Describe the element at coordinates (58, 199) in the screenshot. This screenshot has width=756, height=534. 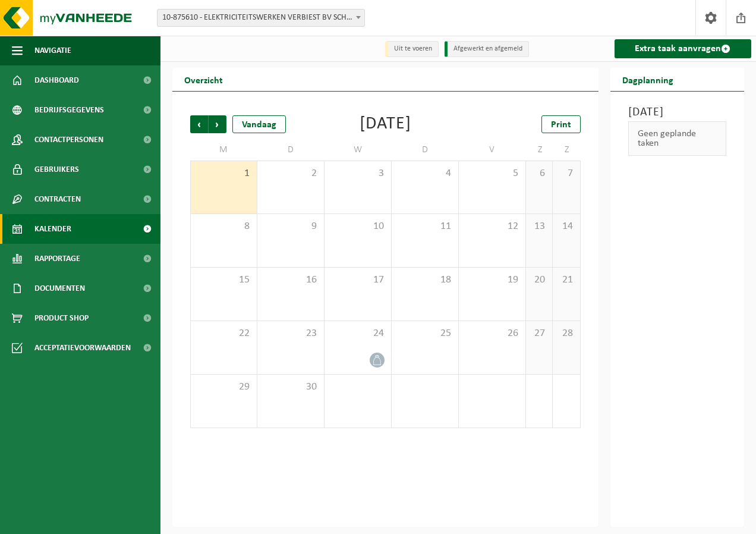
I see `span: Contracten` at that location.